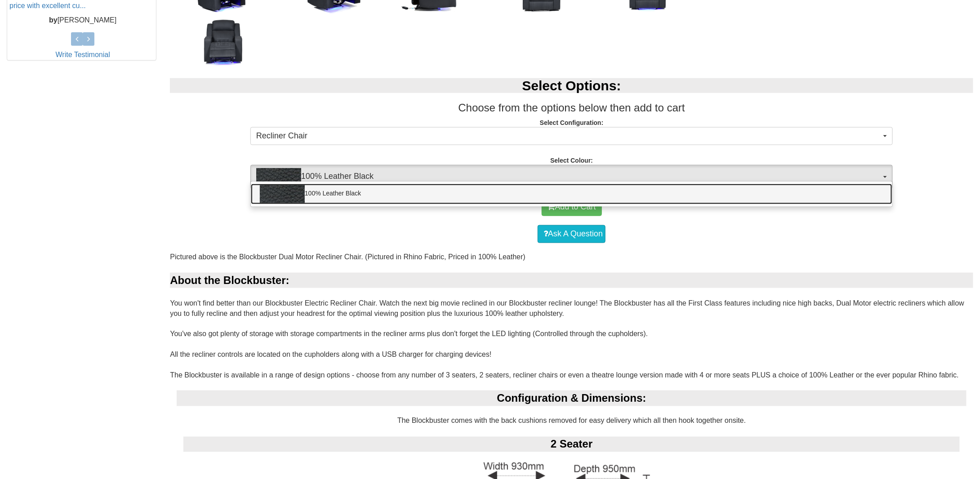 This screenshot has width=980, height=479. Describe the element at coordinates (571, 108) in the screenshot. I see `h3: Choose from the options below then add to cart` at that location.